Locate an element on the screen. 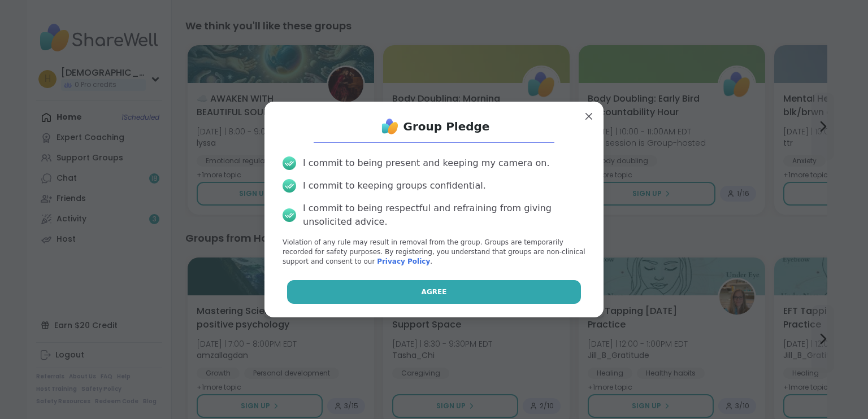 This screenshot has width=868, height=419. span: Agree is located at coordinates (434, 292).